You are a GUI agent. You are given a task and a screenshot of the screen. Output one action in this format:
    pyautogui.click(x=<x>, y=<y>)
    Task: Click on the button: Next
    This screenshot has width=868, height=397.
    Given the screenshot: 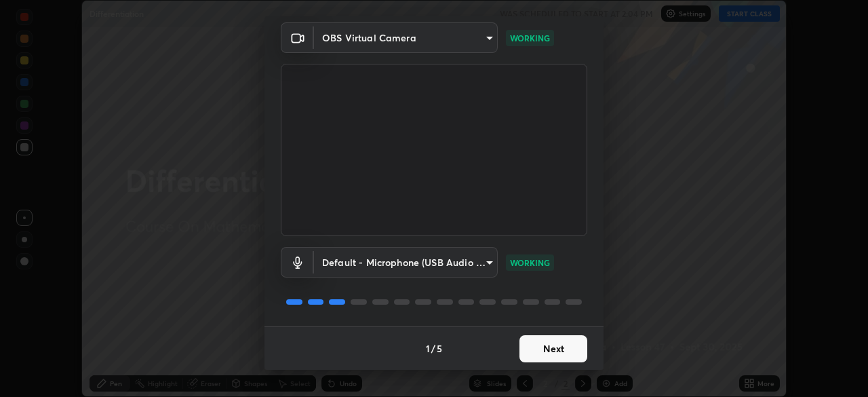 What is the action you would take?
    pyautogui.click(x=553, y=349)
    